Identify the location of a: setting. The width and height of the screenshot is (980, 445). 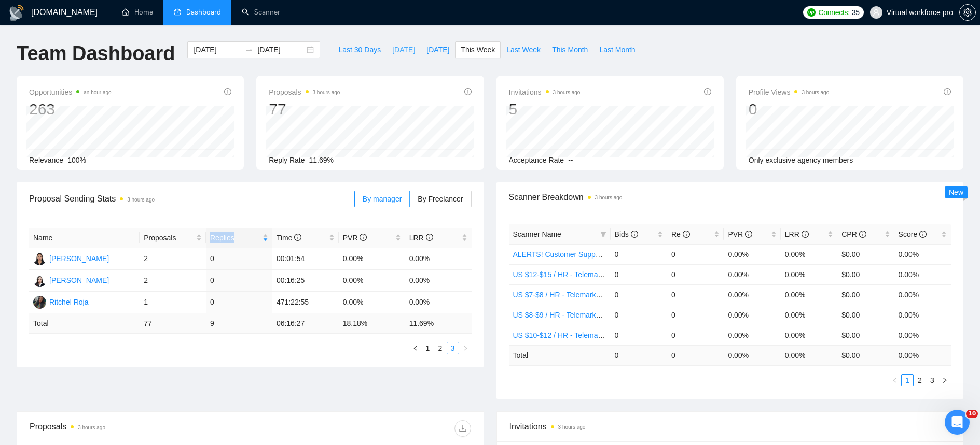
(967, 13).